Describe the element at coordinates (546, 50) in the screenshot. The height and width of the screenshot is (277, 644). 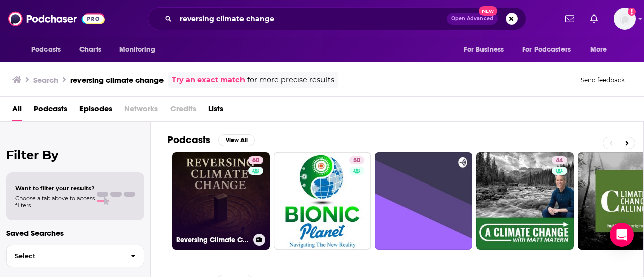
I see `span: For Podcasters` at that location.